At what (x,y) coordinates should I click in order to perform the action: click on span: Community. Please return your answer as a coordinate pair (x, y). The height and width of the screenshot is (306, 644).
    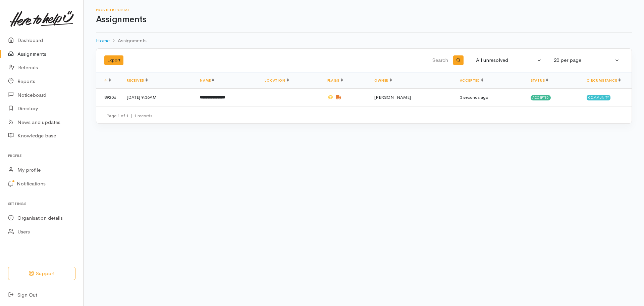
    Looking at the image, I should click on (599, 98).